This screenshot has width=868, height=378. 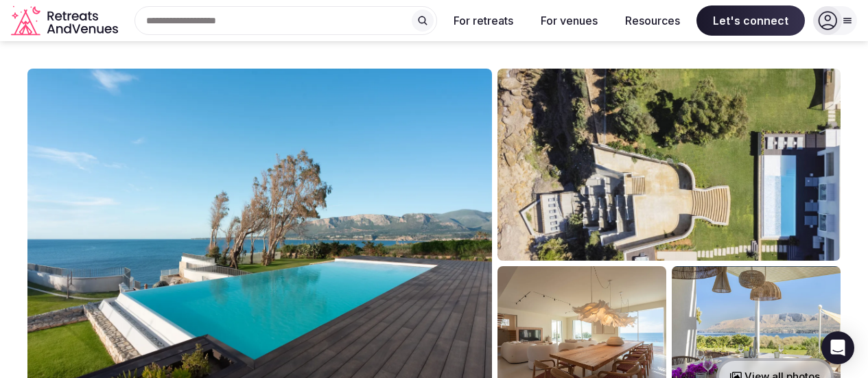 I want to click on svg: Retreats and Venues company logo, so click(x=66, y=21).